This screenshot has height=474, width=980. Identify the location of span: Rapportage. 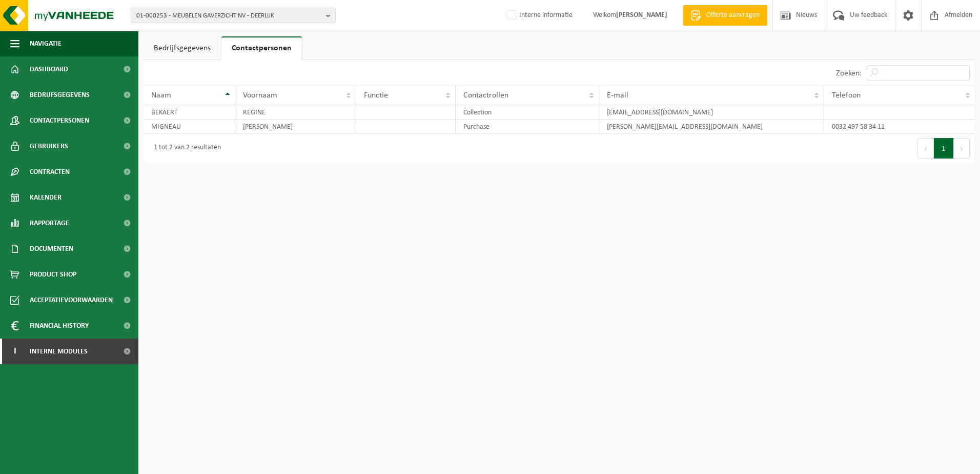
(49, 223).